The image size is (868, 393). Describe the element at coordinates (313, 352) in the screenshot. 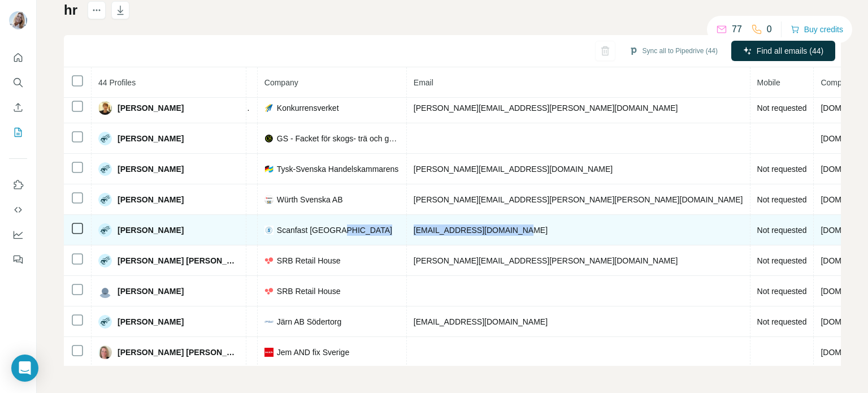

I see `span: Jem AND fix Sverige` at that location.